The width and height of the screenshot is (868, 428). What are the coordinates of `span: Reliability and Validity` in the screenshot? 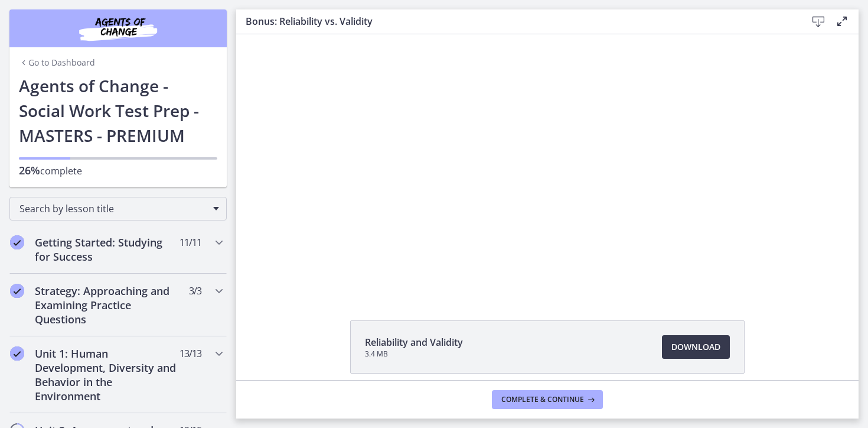 It's located at (414, 342).